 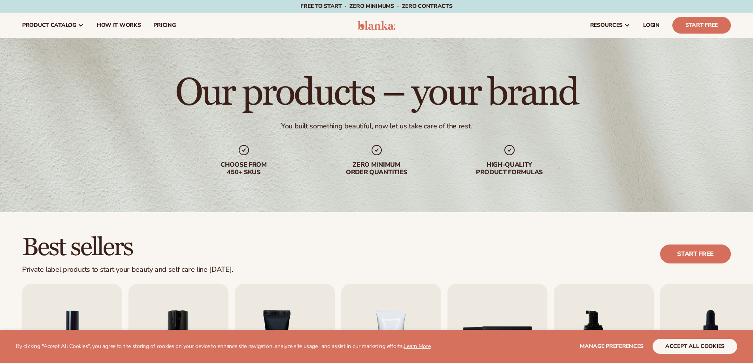 I want to click on h2: Best sellers, so click(x=128, y=247).